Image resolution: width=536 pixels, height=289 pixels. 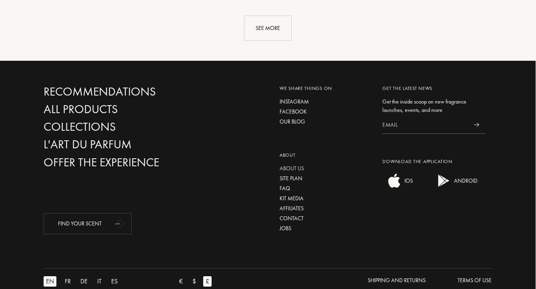 What do you see at coordinates (114, 109) in the screenshot?
I see `div: All products` at bounding box center [114, 109].